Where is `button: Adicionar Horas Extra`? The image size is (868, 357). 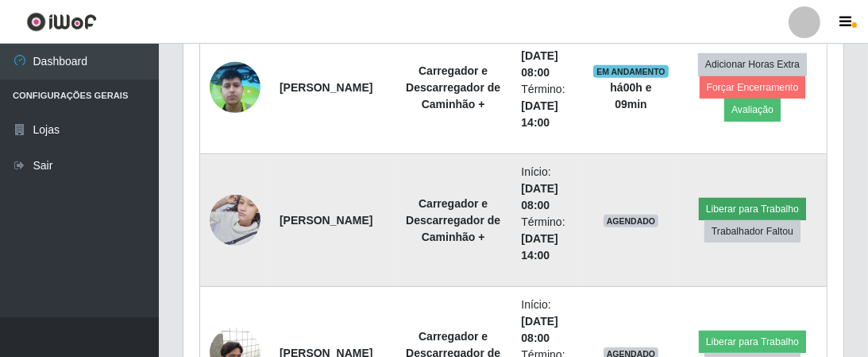
button: Adicionar Horas Extra is located at coordinates (752, 64).